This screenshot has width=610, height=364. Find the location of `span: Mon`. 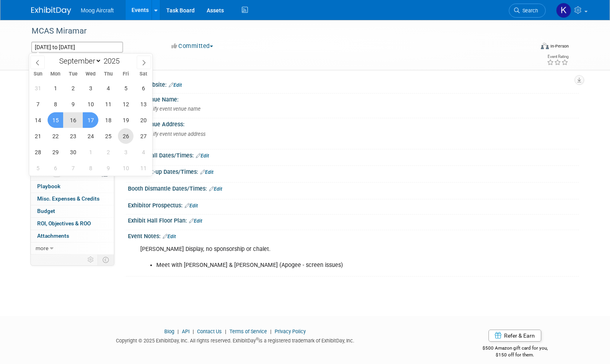

span: Mon is located at coordinates (56, 74).